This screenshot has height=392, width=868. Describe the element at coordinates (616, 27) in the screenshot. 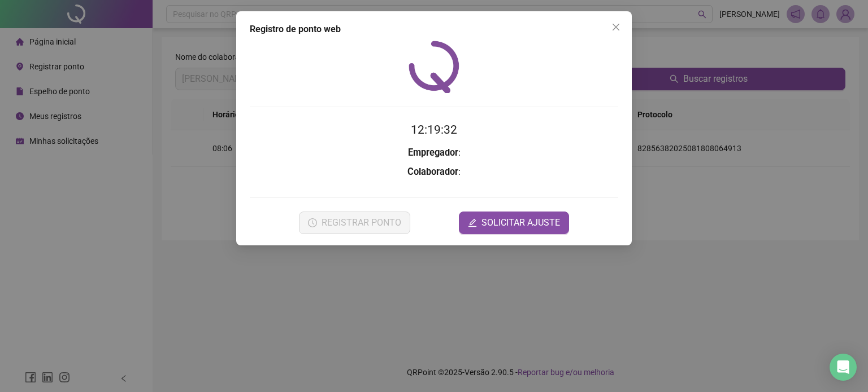

I see `button: Close` at that location.